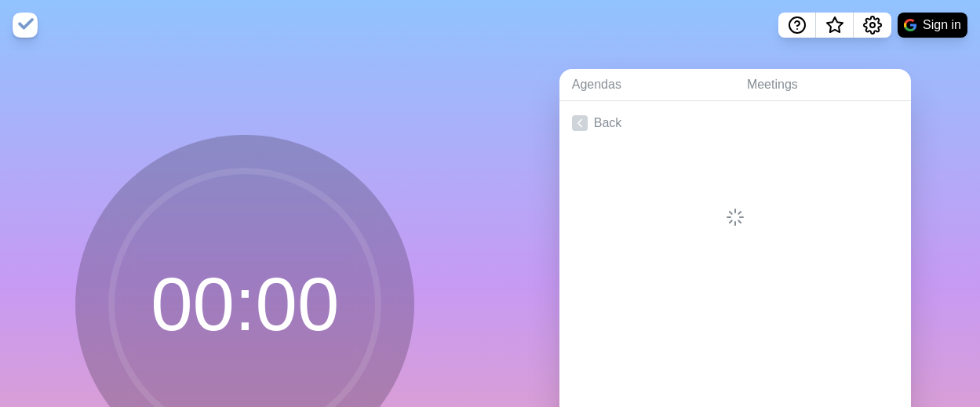 The image size is (980, 407). Describe the element at coordinates (797, 25) in the screenshot. I see `button: Help` at that location.